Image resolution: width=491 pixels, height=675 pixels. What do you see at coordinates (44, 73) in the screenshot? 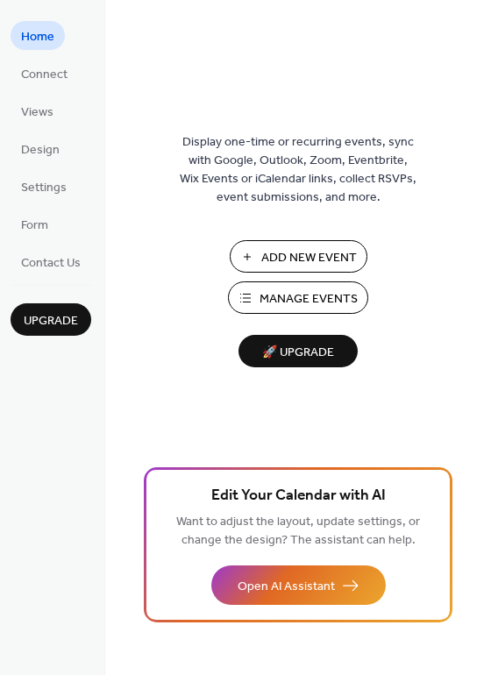
I see `a: Connect` at bounding box center [44, 73].